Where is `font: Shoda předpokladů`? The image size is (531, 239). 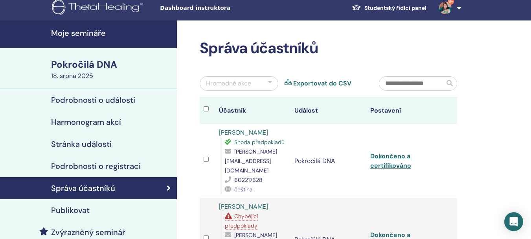 font: Shoda předpokladů is located at coordinates (259, 142).